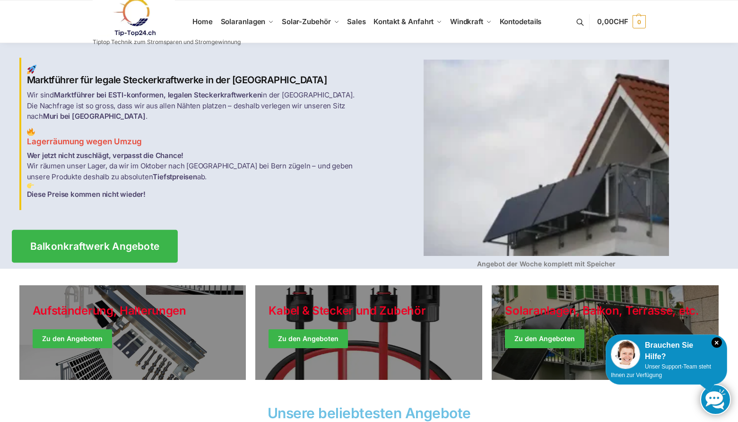 The height and width of the screenshot is (422, 738). I want to click on img: Home 2, so click(31, 131).